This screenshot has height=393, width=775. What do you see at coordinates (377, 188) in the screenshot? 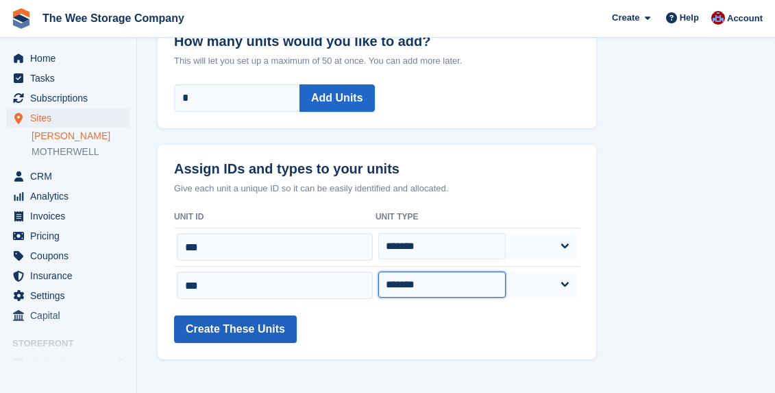
I see `p: Give each unit a unique ID so it can be easily identified and allocated.` at bounding box center [377, 188].